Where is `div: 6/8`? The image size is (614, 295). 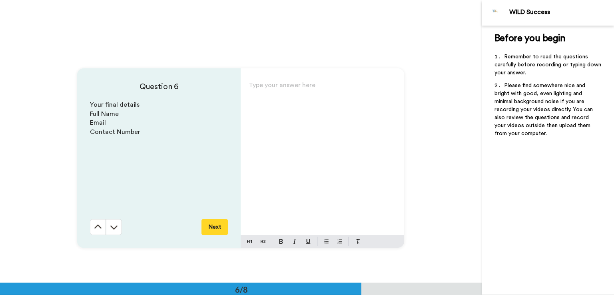 div: 6/8 is located at coordinates (242, 290).